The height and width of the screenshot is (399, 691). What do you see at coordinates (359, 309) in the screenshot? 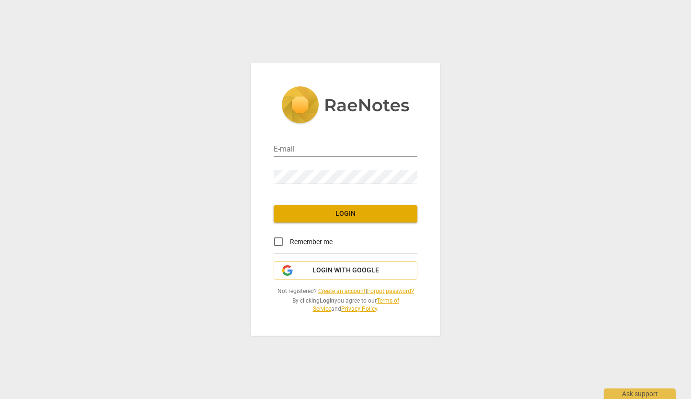
I see `a: Privacy Policy` at bounding box center [359, 309].